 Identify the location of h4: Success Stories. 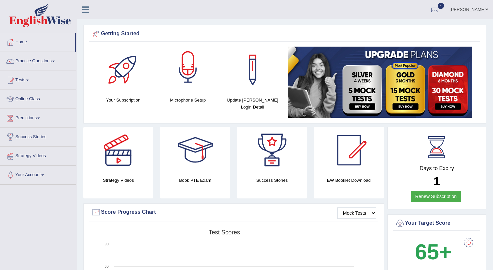
(272, 180).